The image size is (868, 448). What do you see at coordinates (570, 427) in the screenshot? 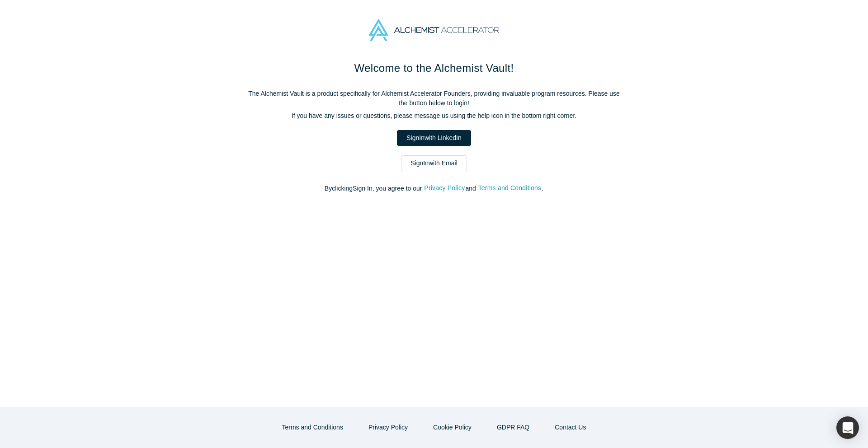
I see `button: Contact Us` at bounding box center [570, 427].